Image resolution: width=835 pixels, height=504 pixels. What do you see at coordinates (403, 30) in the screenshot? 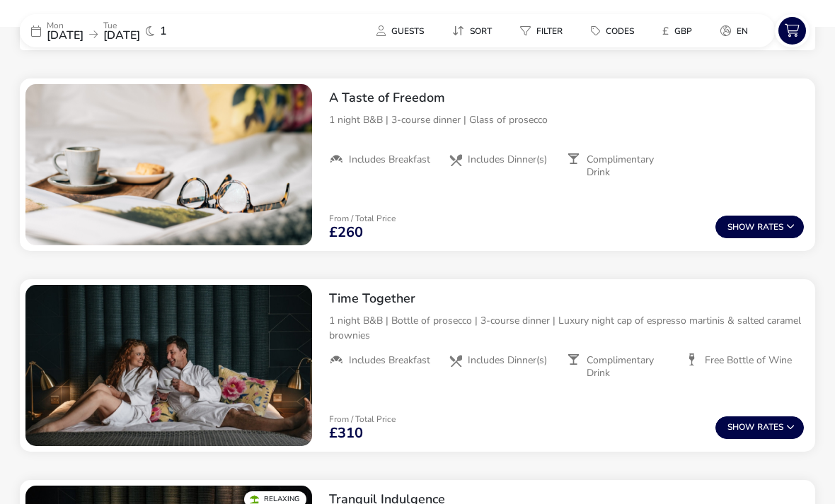
I see `naf-pibe-menu-bar-item: Guests` at bounding box center [403, 30].